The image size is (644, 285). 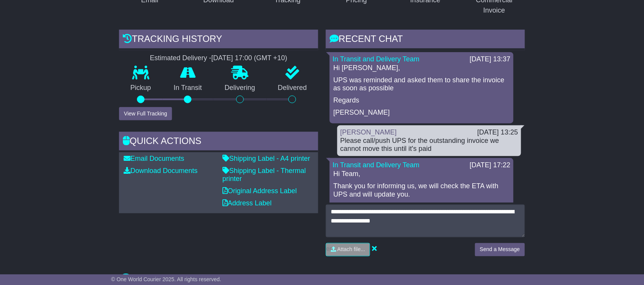 I want to click on a: Shipping Label - A4 printer, so click(x=267, y=159).